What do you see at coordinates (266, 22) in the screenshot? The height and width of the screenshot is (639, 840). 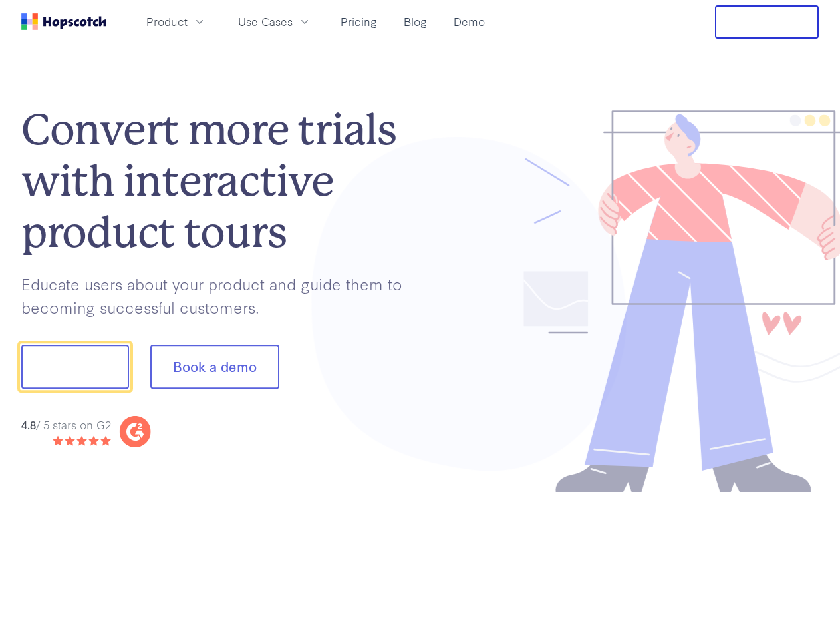 I see `span: Use Cases` at bounding box center [266, 22].